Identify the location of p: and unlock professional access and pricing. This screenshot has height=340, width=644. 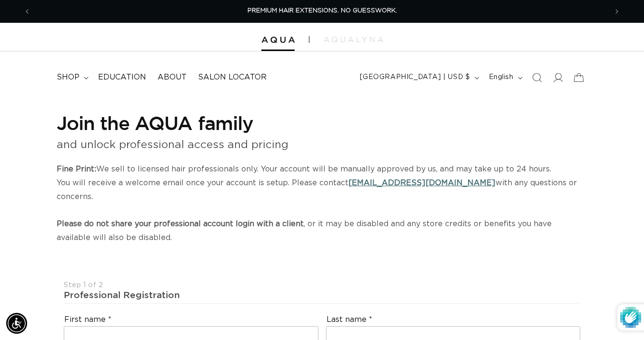
(322, 145).